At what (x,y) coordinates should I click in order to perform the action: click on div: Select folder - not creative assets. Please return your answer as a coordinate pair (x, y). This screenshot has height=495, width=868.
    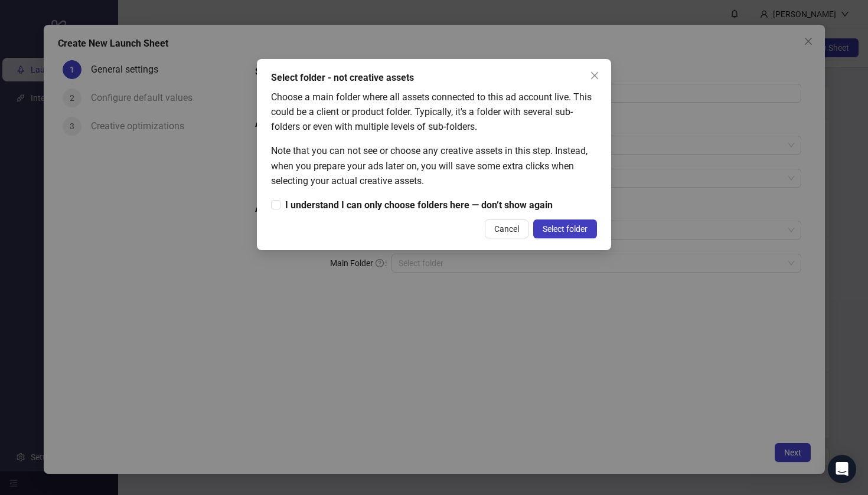
    Looking at the image, I should click on (434, 78).